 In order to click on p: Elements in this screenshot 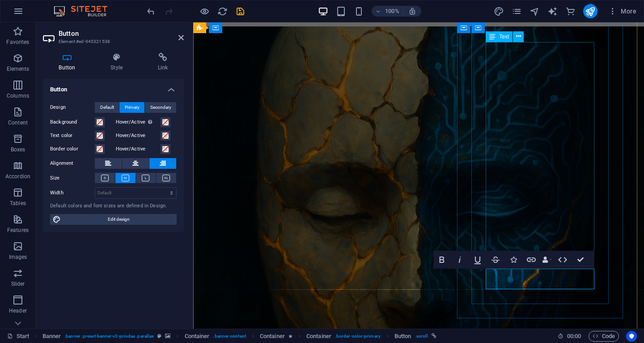, I will do `click(18, 69)`.